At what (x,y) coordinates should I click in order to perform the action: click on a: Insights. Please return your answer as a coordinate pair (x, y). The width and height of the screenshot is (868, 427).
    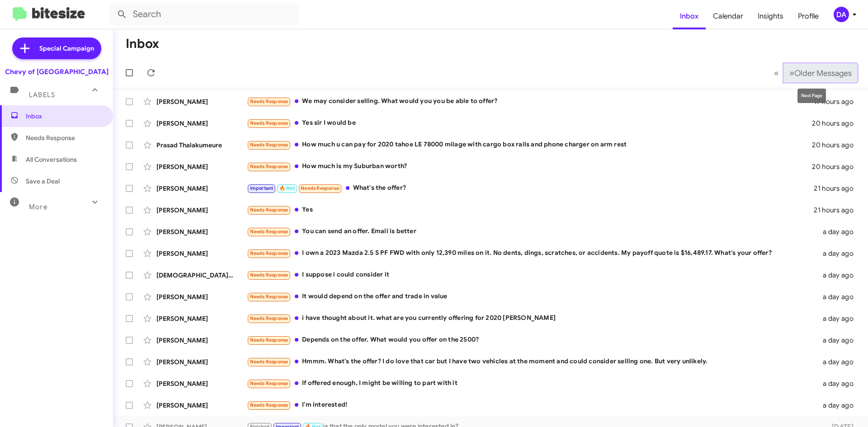
    Looking at the image, I should click on (771, 16).